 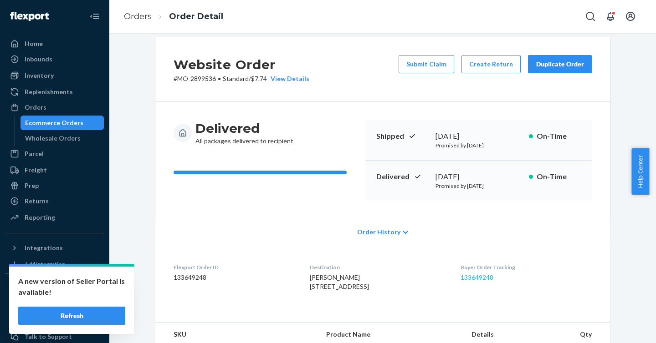 I want to click on div: Talk to Support, so click(x=48, y=337).